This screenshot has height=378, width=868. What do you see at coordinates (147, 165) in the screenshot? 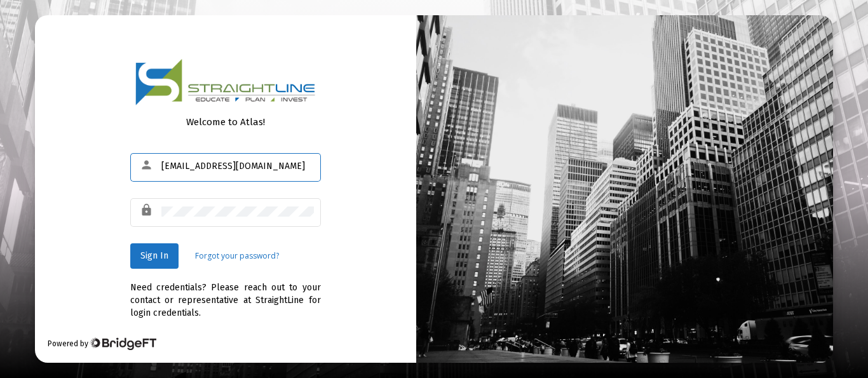
I see `mat-icon: person` at bounding box center [147, 165].